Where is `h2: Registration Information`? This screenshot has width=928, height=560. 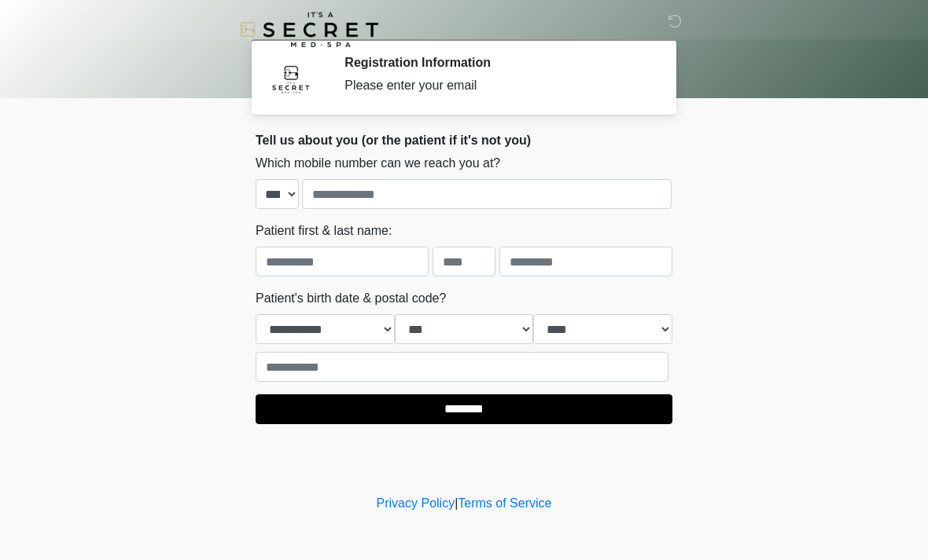
h2: Registration Information is located at coordinates (496, 62).